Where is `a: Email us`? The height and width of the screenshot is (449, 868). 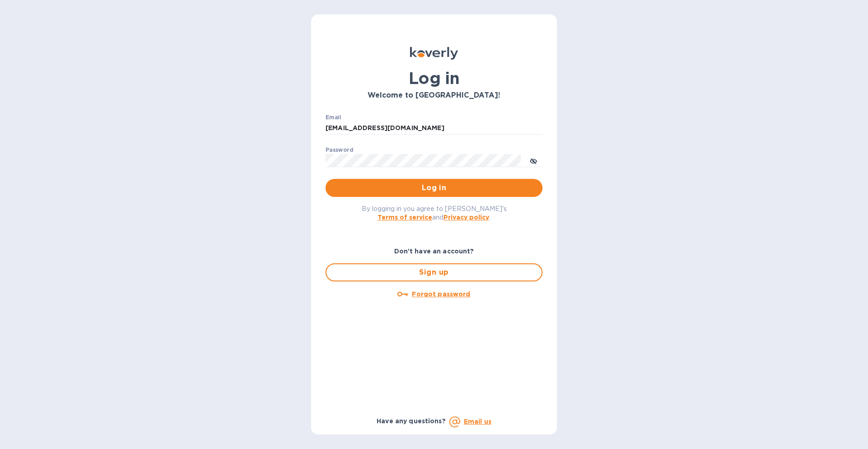
a: Email us is located at coordinates (478, 421).